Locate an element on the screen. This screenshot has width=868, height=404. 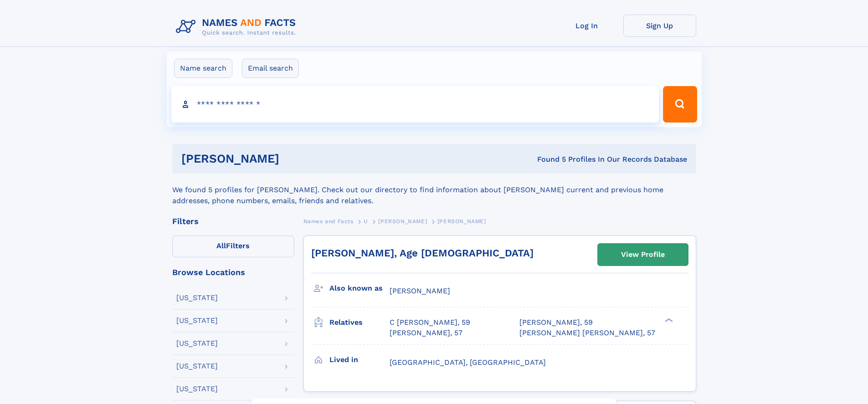
div: Browse Locations is located at coordinates (233, 272).